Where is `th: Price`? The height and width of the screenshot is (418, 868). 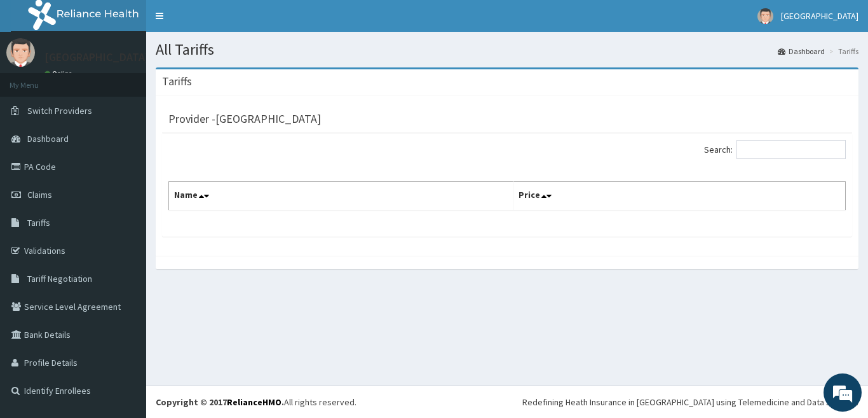
th: Price is located at coordinates (680, 196).